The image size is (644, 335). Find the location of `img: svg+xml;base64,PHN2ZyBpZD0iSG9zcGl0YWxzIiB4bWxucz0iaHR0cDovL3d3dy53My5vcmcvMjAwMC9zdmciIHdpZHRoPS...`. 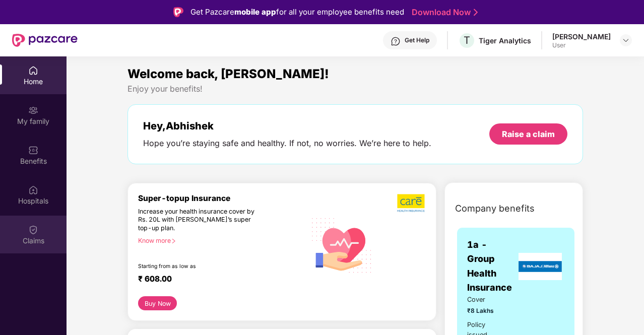

img: svg+xml;base64,PHN2ZyBpZD0iSG9zcGl0YWxzIiB4bWxucz0iaHR0cDovL3d3dy53My5vcmcvMjAwMC9zdmciIHdpZHRoPS... is located at coordinates (33, 190).